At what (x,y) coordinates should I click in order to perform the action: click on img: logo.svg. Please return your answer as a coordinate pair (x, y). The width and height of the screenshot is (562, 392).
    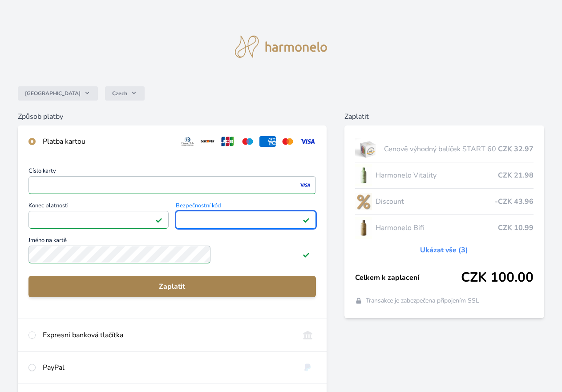
    Looking at the image, I should click on (281, 47).